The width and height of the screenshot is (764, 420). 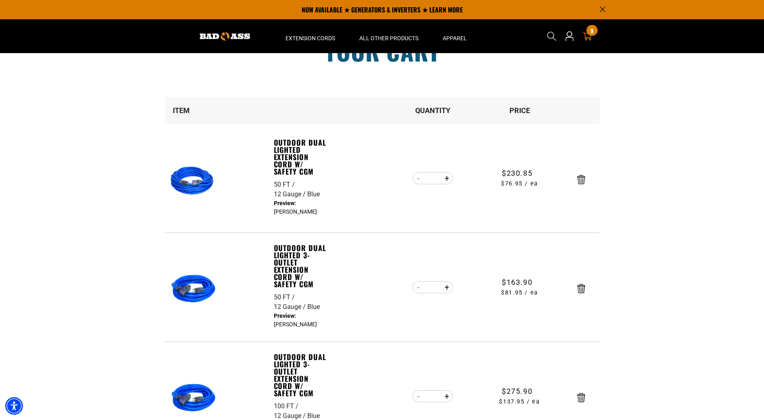 What do you see at coordinates (581, 398) in the screenshot?
I see `a: Remove Outdoor Dual Lighted 3-Outlet Extension Cord w/ Safety CGM - 100 FT / 12 Gauge / Blue` at bounding box center [581, 398].